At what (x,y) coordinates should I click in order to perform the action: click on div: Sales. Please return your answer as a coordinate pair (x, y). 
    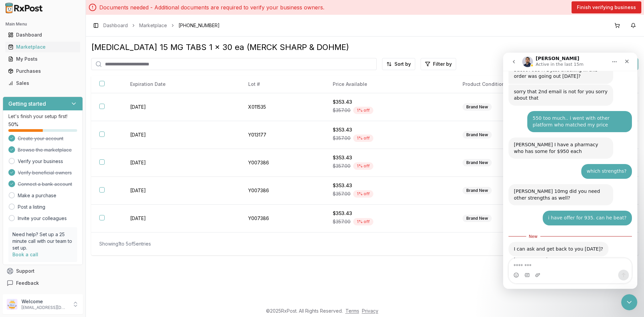
    Looking at the image, I should click on (42, 83).